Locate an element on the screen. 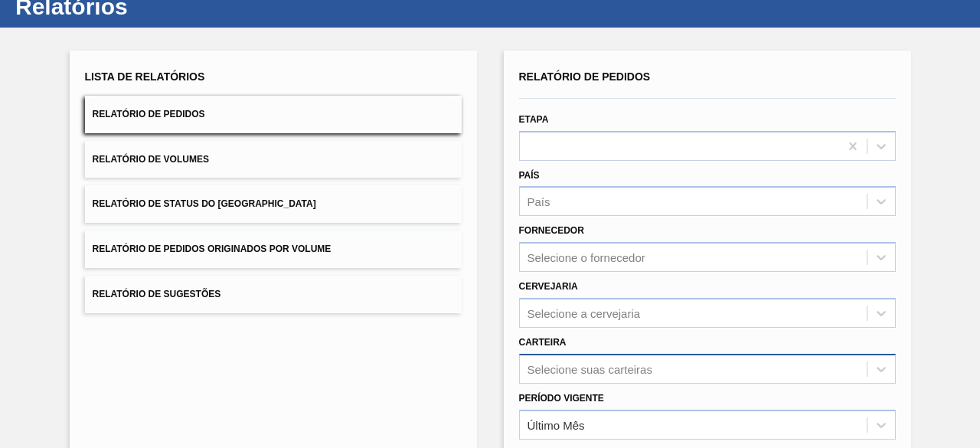 The width and height of the screenshot is (980, 448). div: Selecione a cervejaria is located at coordinates (585, 312).